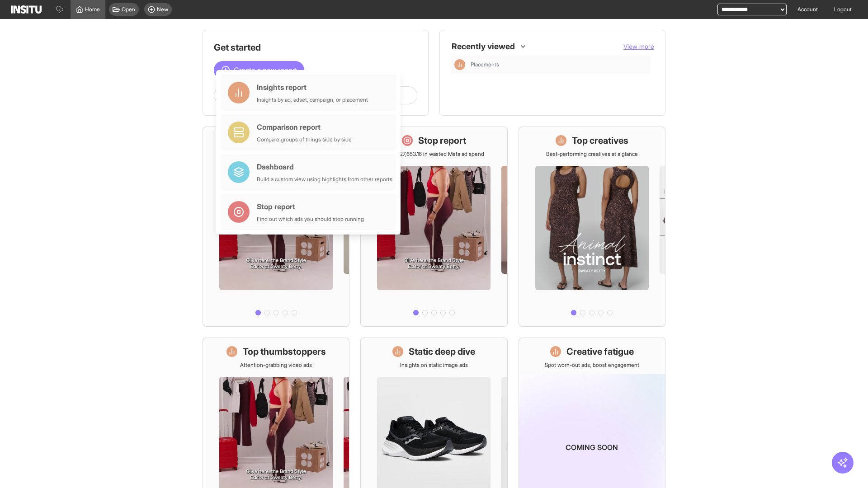 This screenshot has height=488, width=868. Describe the element at coordinates (639, 46) in the screenshot. I see `span: View more` at that location.